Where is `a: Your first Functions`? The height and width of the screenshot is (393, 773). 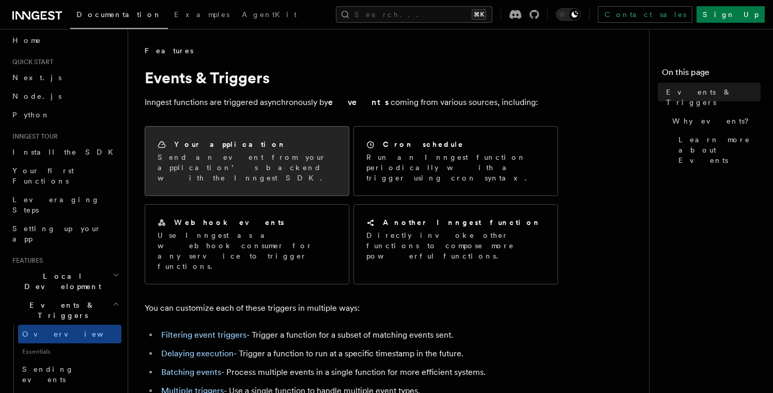 a: Your first Functions is located at coordinates (65, 176).